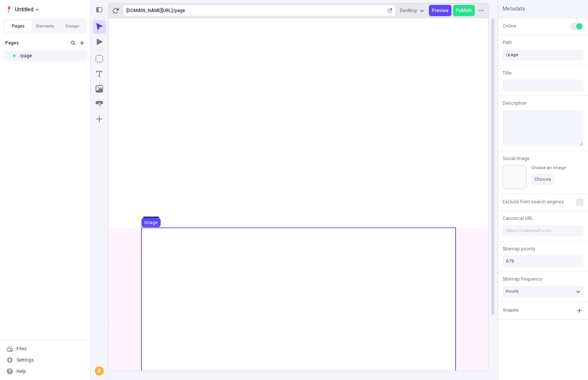  Describe the element at coordinates (99, 74) in the screenshot. I see `button: Text` at that location.